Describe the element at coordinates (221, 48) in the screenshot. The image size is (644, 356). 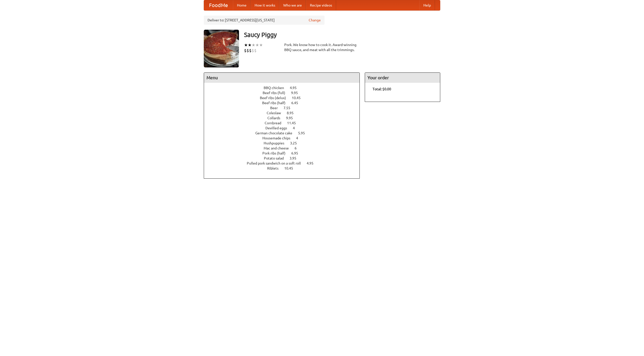
I see `img: angular.jpg` at that location.